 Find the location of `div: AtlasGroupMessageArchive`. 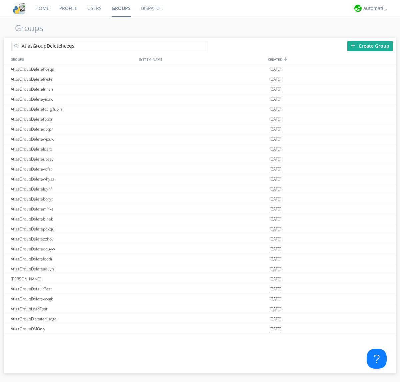

div: AtlasGroupMessageArchive is located at coordinates (73, 339).